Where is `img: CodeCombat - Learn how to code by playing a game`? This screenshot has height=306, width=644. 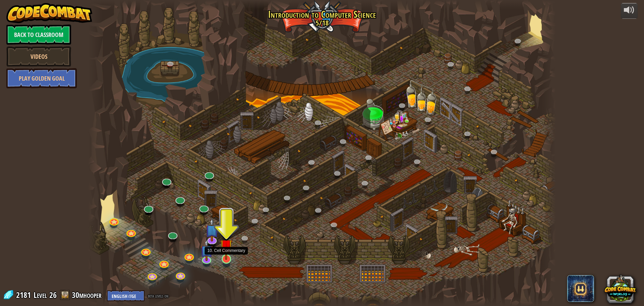
img: CodeCombat - Learn how to code by playing a game is located at coordinates (49, 13).